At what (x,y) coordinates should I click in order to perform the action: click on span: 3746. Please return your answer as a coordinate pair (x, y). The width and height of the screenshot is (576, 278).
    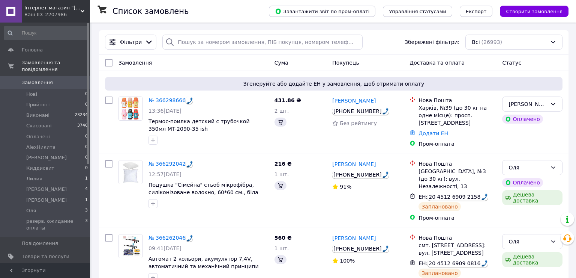
    Looking at the image, I should click on (83, 126).